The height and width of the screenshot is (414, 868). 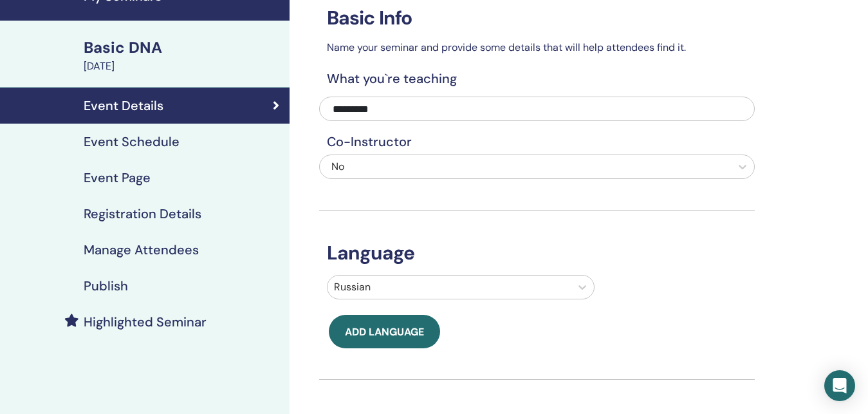 I want to click on h4: Publish, so click(x=106, y=286).